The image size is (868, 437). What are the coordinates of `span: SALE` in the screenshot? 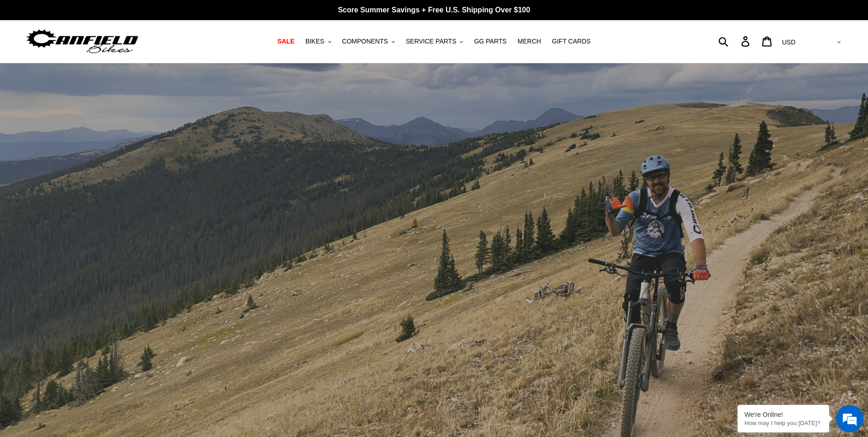 It's located at (286, 42).